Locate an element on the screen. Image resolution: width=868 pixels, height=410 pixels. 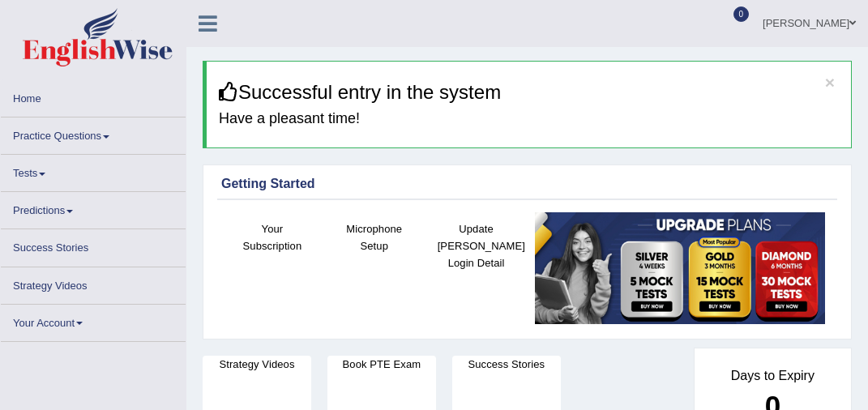
h4: Book PTE Exam is located at coordinates (382, 364).